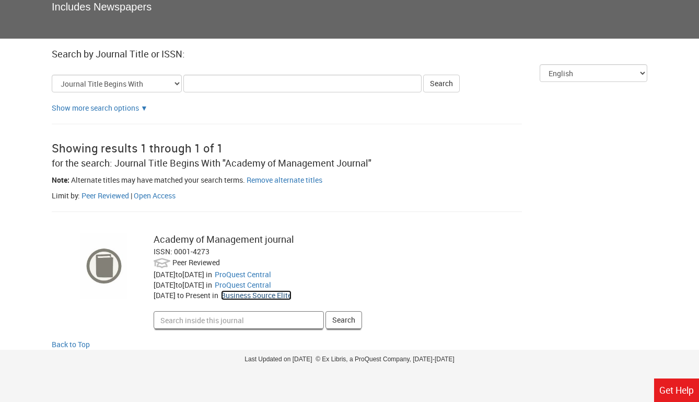 The width and height of the screenshot is (699, 402). What do you see at coordinates (61, 180) in the screenshot?
I see `span: Note:` at bounding box center [61, 180].